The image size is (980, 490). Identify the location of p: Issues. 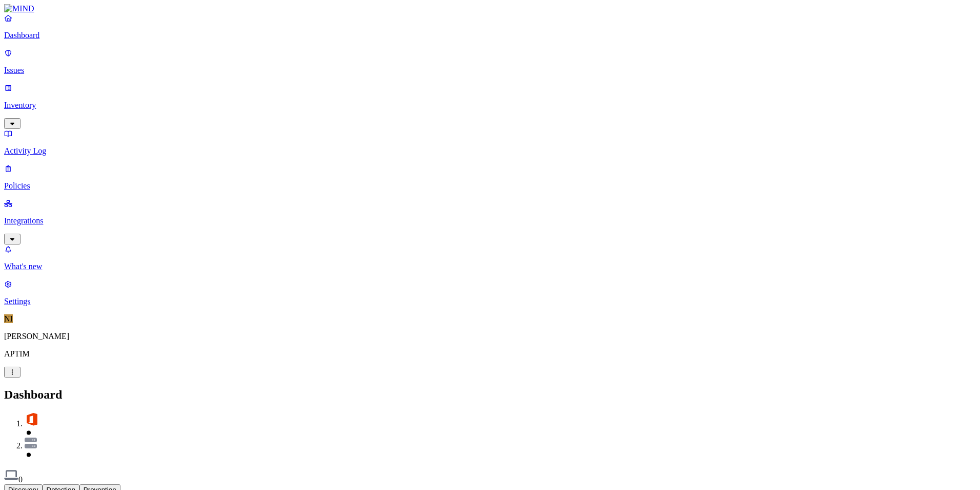
(490, 70).